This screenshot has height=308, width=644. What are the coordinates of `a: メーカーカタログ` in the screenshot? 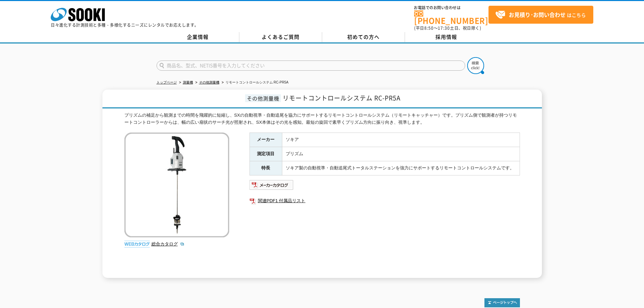 It's located at (272, 186).